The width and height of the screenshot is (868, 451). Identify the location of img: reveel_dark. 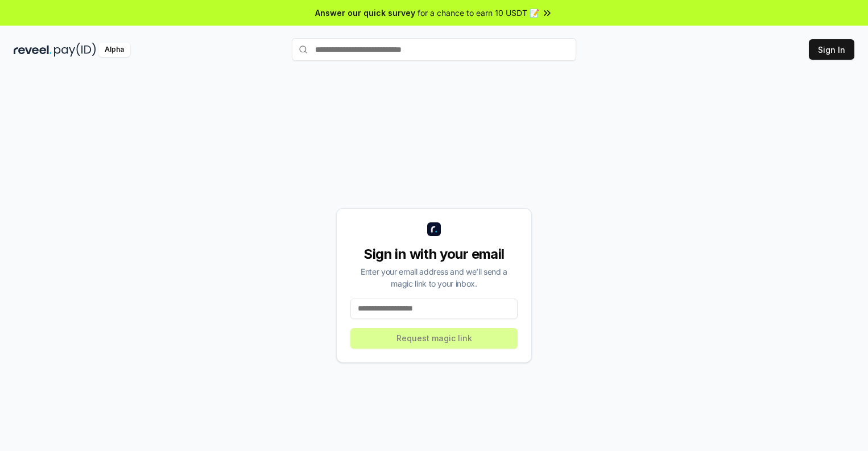
(32, 50).